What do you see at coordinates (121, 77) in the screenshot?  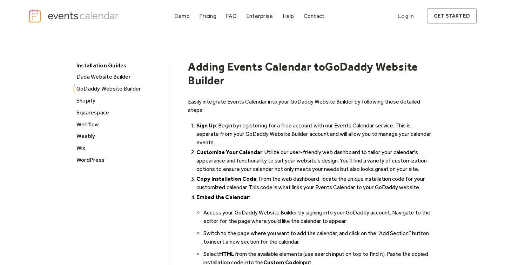 I see `div: Duda Website Builder` at bounding box center [121, 77].